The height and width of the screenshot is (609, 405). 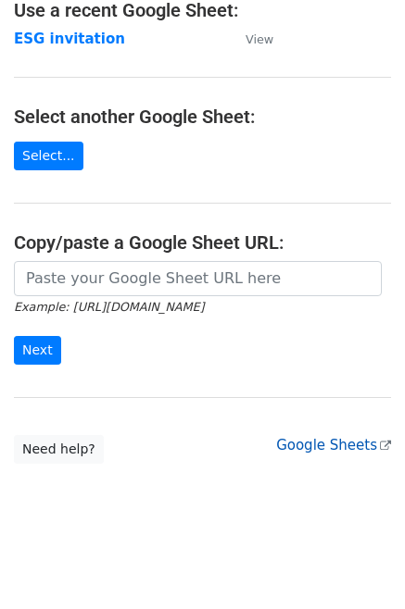 What do you see at coordinates (48, 156) in the screenshot?
I see `a: Select...` at bounding box center [48, 156].